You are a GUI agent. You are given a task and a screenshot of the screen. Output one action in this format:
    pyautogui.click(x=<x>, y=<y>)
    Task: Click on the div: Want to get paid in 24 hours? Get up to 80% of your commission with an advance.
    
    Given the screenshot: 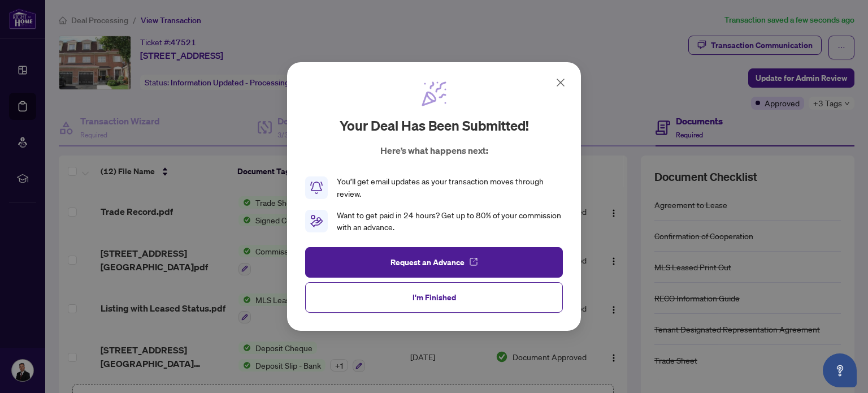 What is the action you would take?
    pyautogui.click(x=450, y=221)
    